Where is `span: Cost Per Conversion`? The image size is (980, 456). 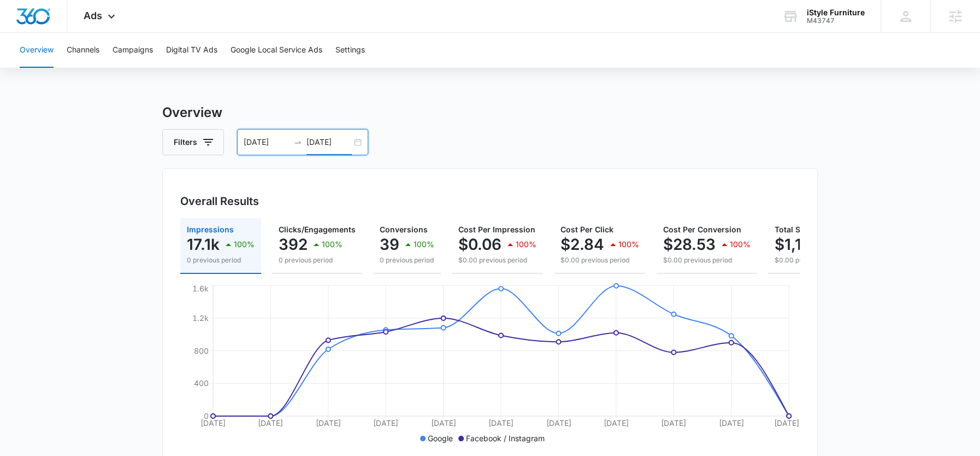 span: Cost Per Conversion is located at coordinates (702, 229).